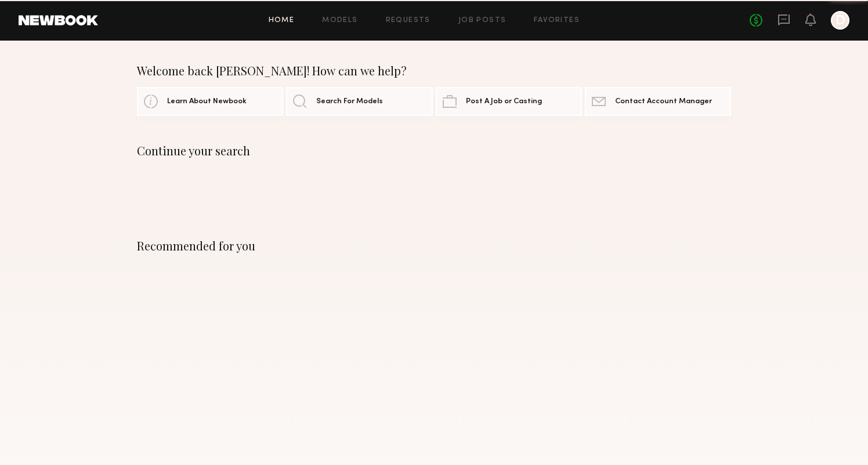  Describe the element at coordinates (663, 101) in the screenshot. I see `span: Contact Account Manager` at that location.